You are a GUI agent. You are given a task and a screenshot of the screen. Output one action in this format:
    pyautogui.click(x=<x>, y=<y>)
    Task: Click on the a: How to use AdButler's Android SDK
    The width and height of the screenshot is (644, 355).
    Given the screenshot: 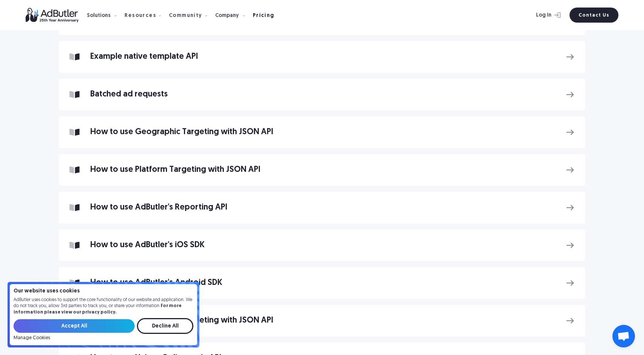 What is the action you would take?
    pyautogui.click(x=322, y=283)
    